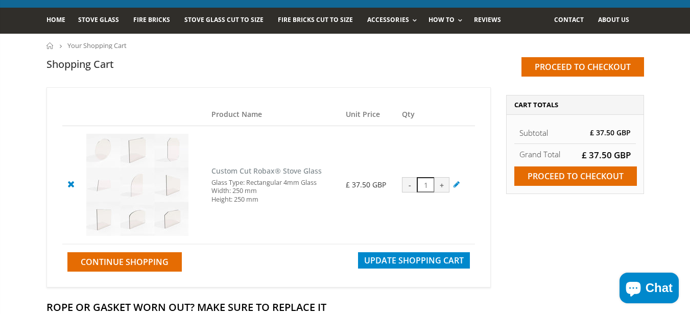 The width and height of the screenshot is (690, 314). What do you see at coordinates (137, 185) in the screenshot?
I see `img: Custom Cut Robax® Stove Glass - Pool #39` at bounding box center [137, 185].